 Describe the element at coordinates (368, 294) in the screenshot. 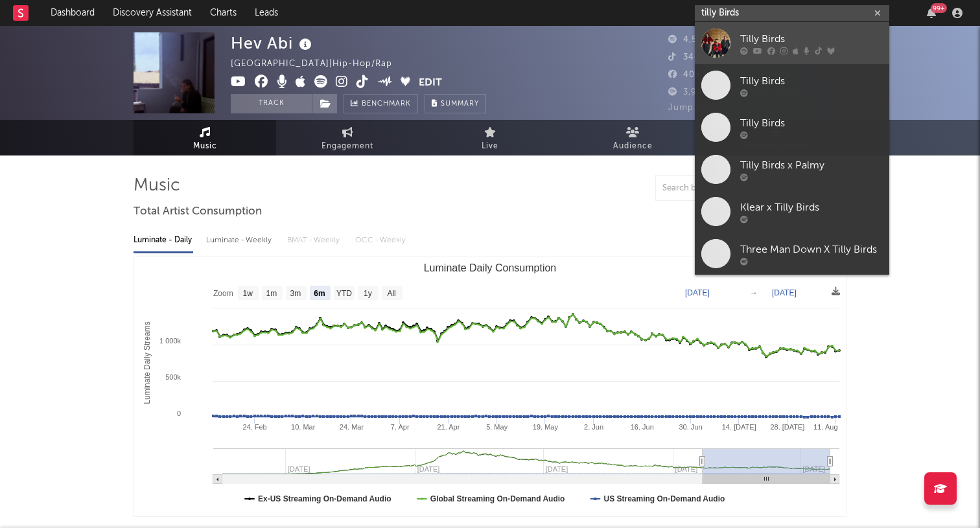

I see `text: 1y` at that location.